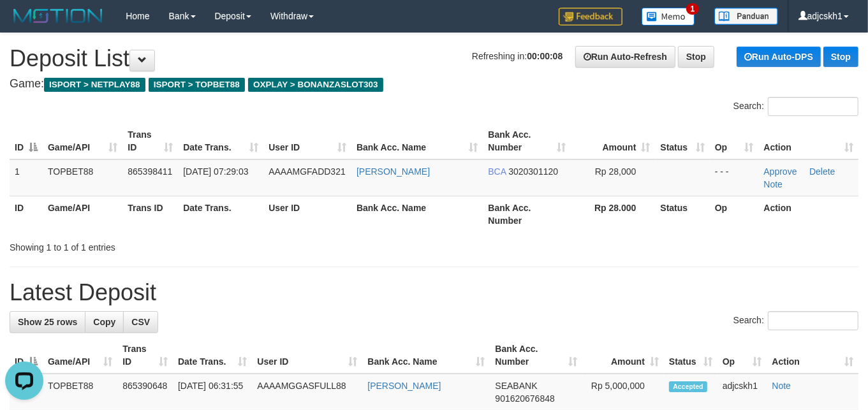  What do you see at coordinates (26, 178) in the screenshot?
I see `td: 1` at bounding box center [26, 178].